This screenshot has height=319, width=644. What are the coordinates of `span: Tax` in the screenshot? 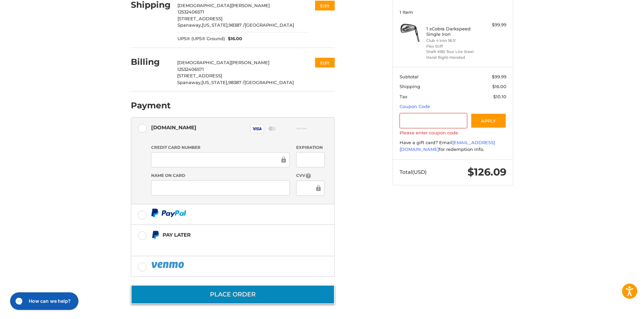 It's located at (403, 96).